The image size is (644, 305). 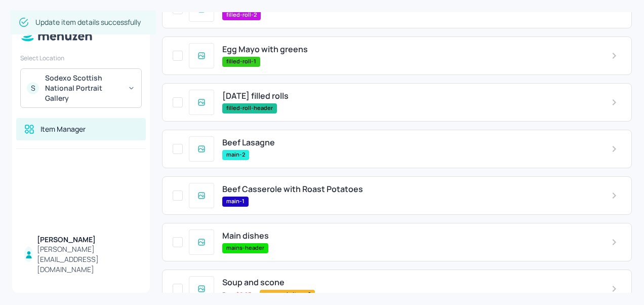 What do you see at coordinates (235, 201) in the screenshot?
I see `span: main-1` at bounding box center [235, 201].